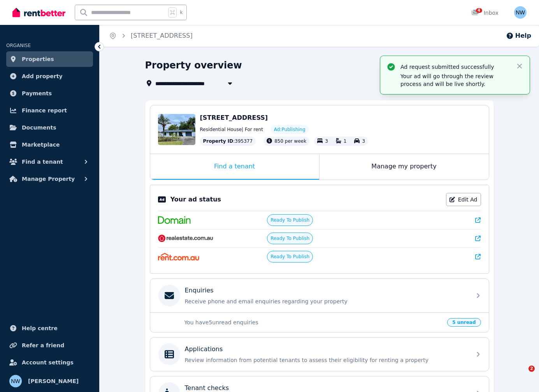  I want to click on a: Payments, so click(50, 93).